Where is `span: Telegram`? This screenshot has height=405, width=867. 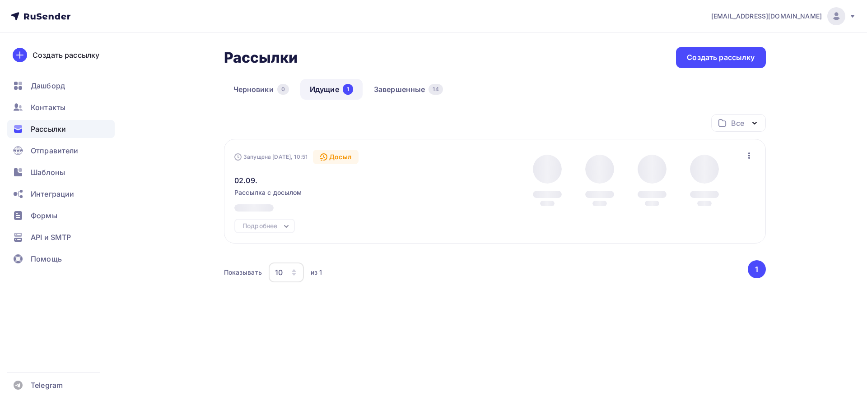 span: Telegram is located at coordinates (47, 386).